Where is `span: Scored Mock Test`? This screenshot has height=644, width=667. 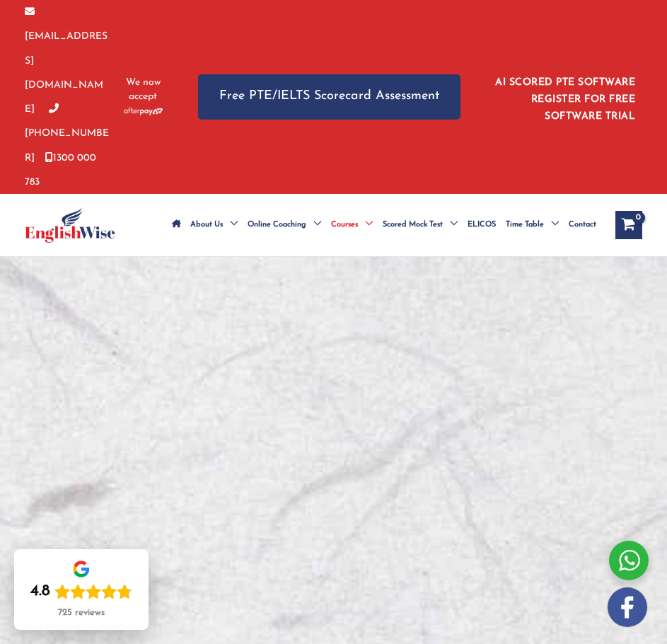 span: Scored Mock Test is located at coordinates (412, 225).